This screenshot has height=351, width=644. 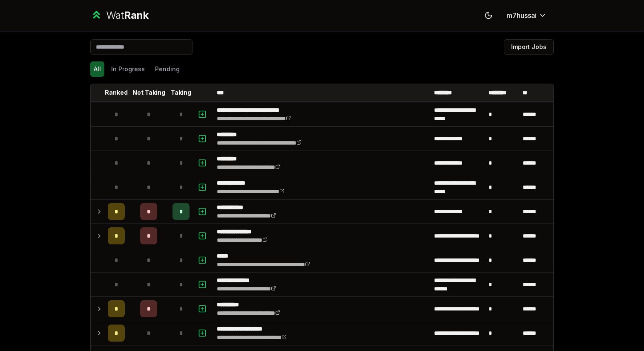 I want to click on button: In Progress, so click(x=128, y=69).